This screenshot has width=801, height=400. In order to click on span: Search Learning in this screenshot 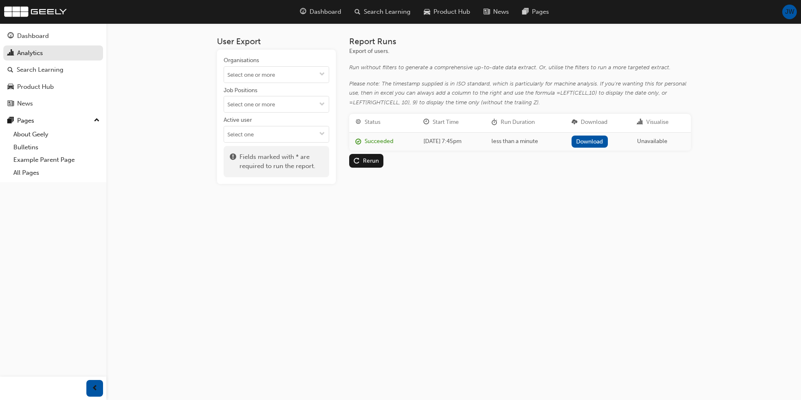, I will do `click(387, 12)`.